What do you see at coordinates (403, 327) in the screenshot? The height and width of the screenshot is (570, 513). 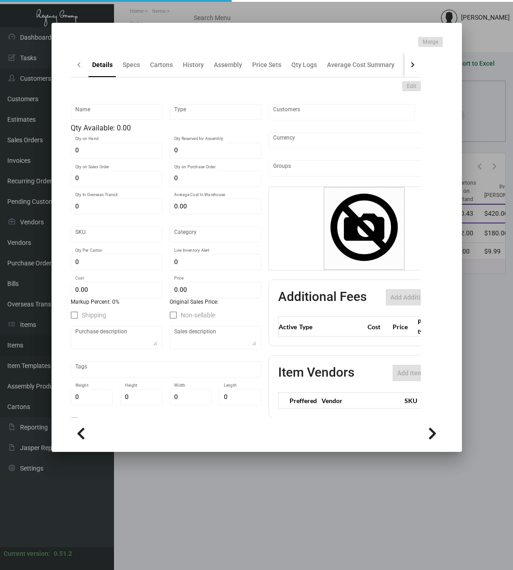 I see `th: Price` at bounding box center [403, 327].